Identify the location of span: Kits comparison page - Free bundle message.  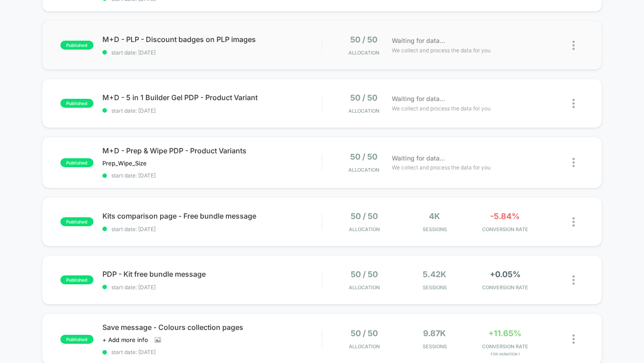
(212, 216).